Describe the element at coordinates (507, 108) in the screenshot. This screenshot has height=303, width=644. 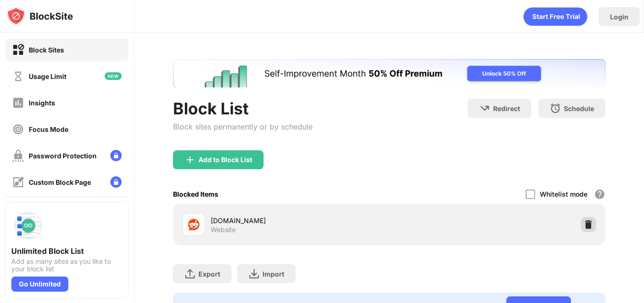
I see `div: Redirect` at that location.